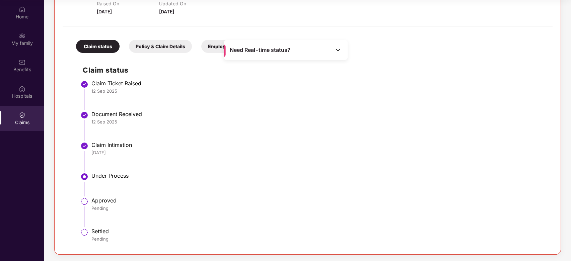  What do you see at coordinates (22, 36) in the screenshot?
I see `img: svg+xml;base64,PHN2ZyB3aWR0aD0iMjAiIGhlaWdodD0iMjAiIHZpZXdCb3g9IjAgMCAyMCAyMCIgZmlsbD0ibm9uZSIgeG...` at bounding box center [22, 36].